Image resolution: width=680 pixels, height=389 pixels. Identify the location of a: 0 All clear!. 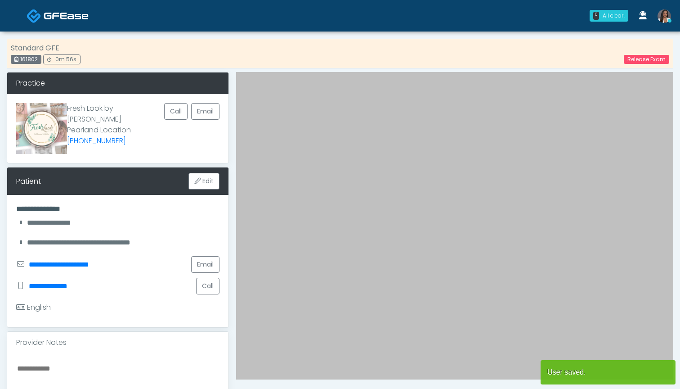
(609, 16).